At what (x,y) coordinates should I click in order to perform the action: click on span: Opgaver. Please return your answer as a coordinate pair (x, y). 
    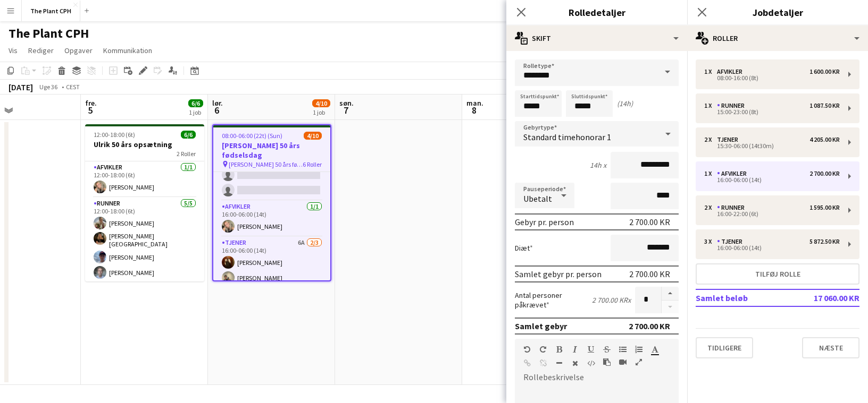
    Looking at the image, I should click on (78, 50).